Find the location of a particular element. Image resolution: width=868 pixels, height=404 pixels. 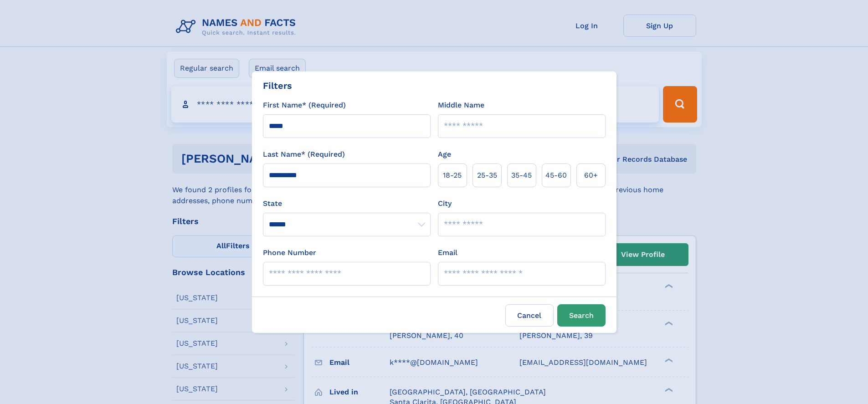

label: Last Name* (Required) is located at coordinates (304, 155).